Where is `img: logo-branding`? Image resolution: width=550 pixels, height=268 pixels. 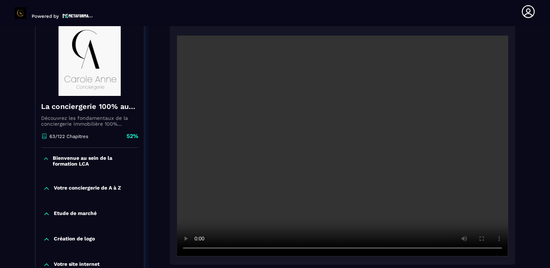 img: logo-branding is located at coordinates (20, 13).